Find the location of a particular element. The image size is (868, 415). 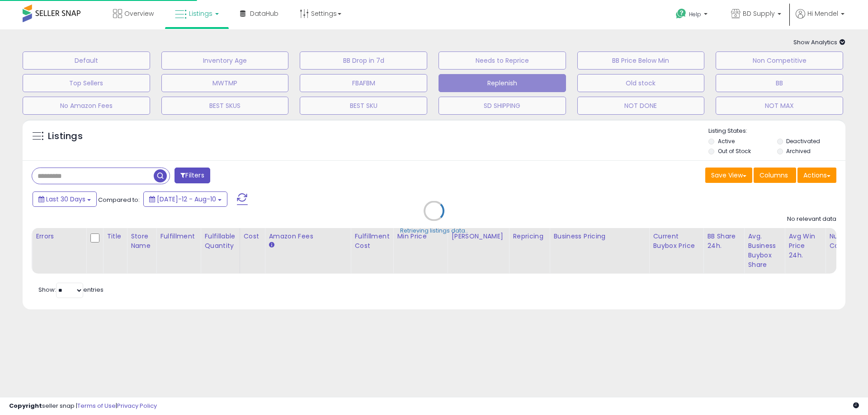

div: seller snap | | is located at coordinates (82, 406).